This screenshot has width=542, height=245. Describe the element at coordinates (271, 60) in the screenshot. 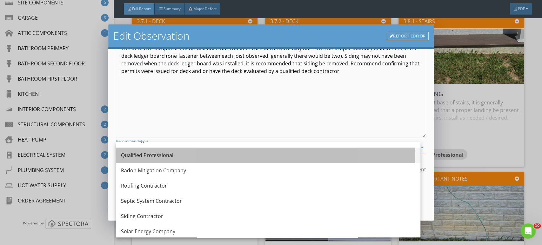

I see `p: The deck overall appears to be well built, but two items are of concern. May not have the proper ...` at that location.